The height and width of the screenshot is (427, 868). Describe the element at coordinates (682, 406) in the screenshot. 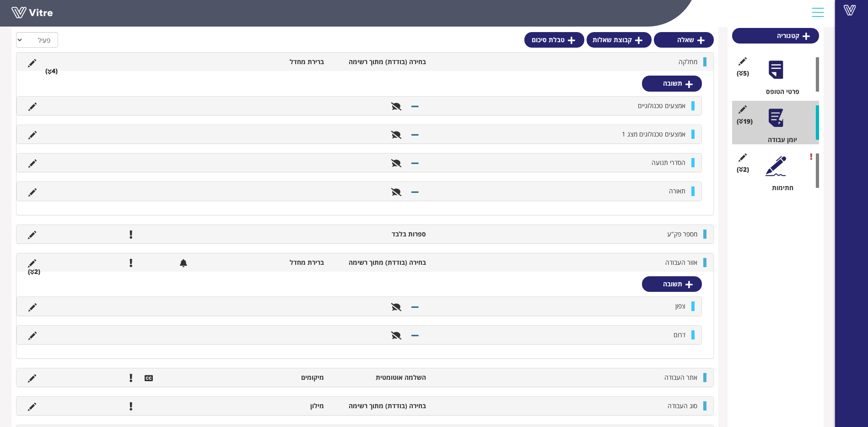

I see `span: סוג העבודה` at that location.